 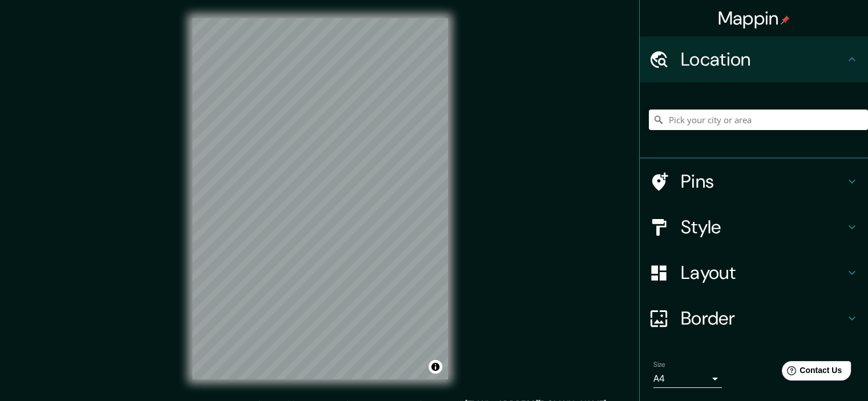 I want to click on canvas: Map, so click(x=320, y=198).